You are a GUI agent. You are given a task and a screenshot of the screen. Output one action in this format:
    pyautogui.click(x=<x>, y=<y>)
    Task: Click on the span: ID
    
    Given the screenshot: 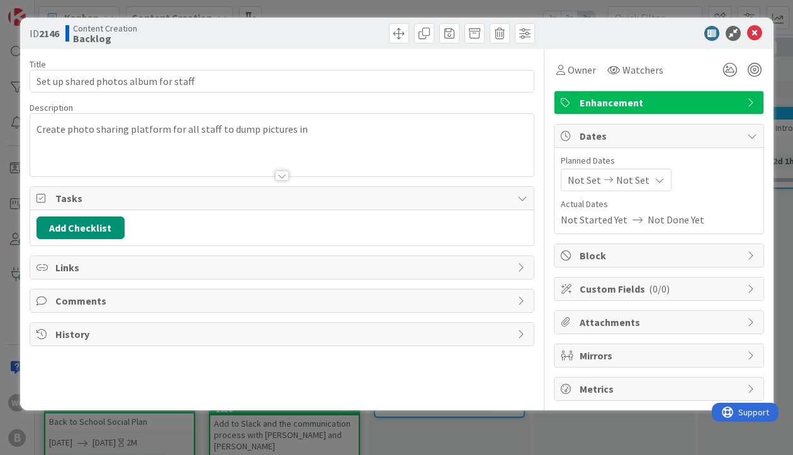 What is the action you would take?
    pyautogui.click(x=44, y=33)
    